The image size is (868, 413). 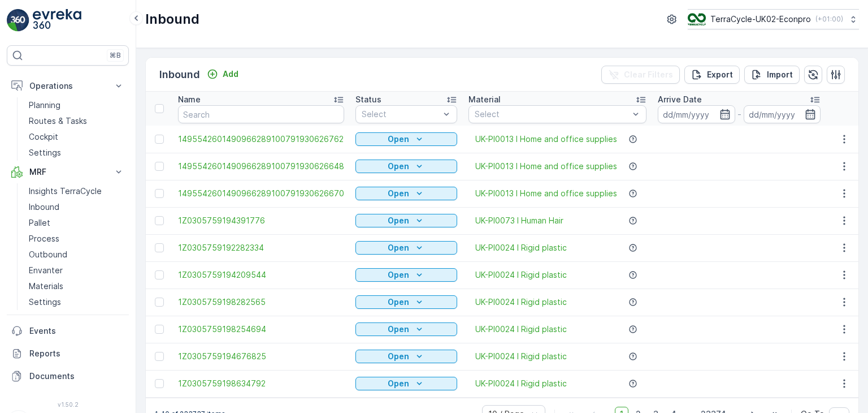 I want to click on p: Name, so click(x=189, y=100).